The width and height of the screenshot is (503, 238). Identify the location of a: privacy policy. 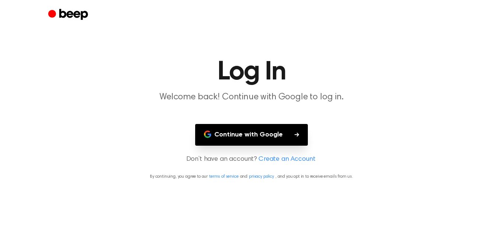
(262, 177).